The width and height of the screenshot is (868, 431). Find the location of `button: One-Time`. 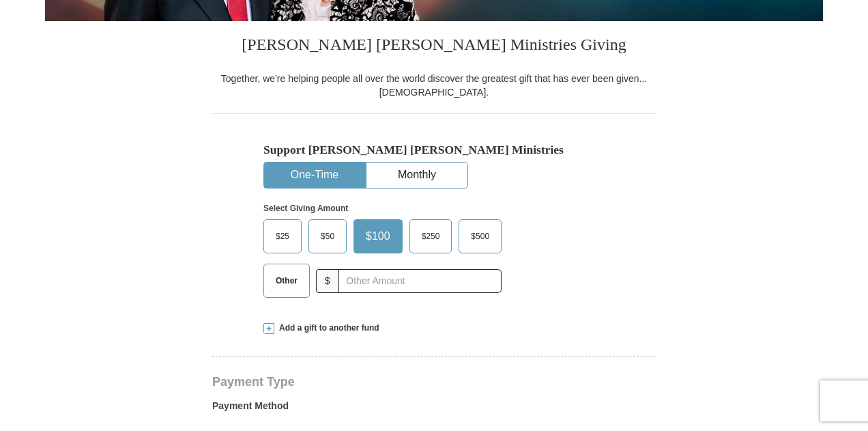

button: One-Time is located at coordinates (314, 175).